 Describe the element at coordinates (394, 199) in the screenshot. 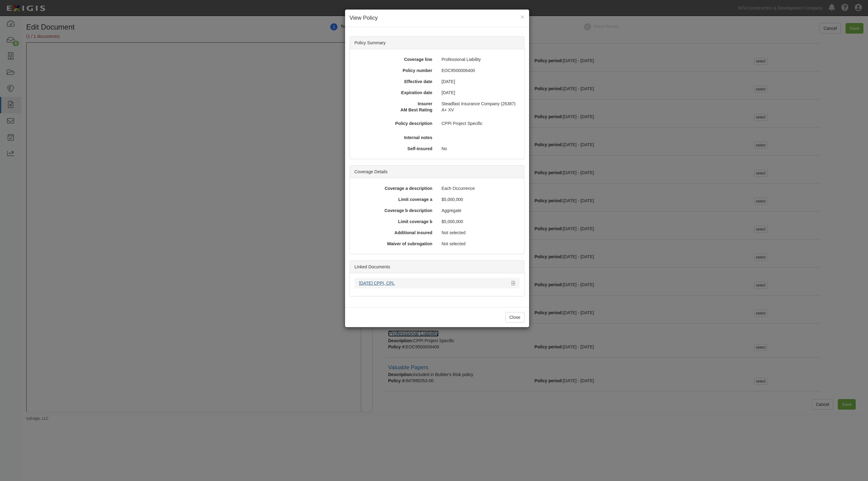

I see `div: Limit coverage a` at that location.